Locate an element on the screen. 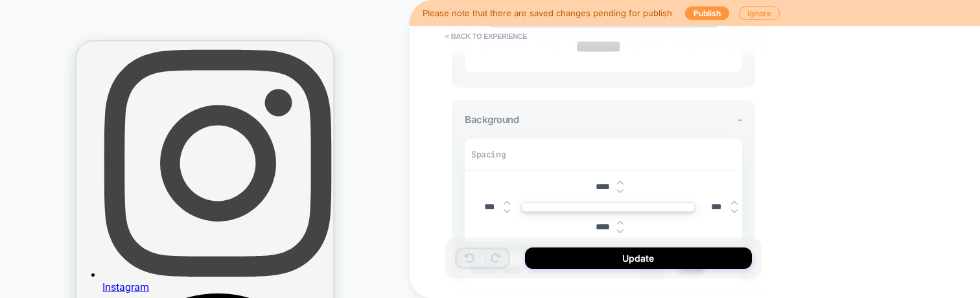 This screenshot has height=298, width=980. span: Instagram is located at coordinates (50, 246).